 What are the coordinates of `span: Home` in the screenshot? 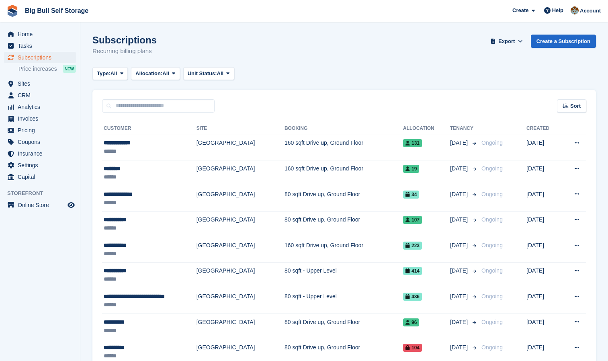 It's located at (42, 34).